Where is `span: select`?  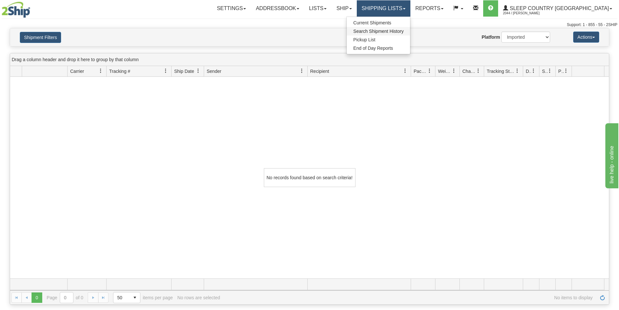
span: select is located at coordinates (135, 297).